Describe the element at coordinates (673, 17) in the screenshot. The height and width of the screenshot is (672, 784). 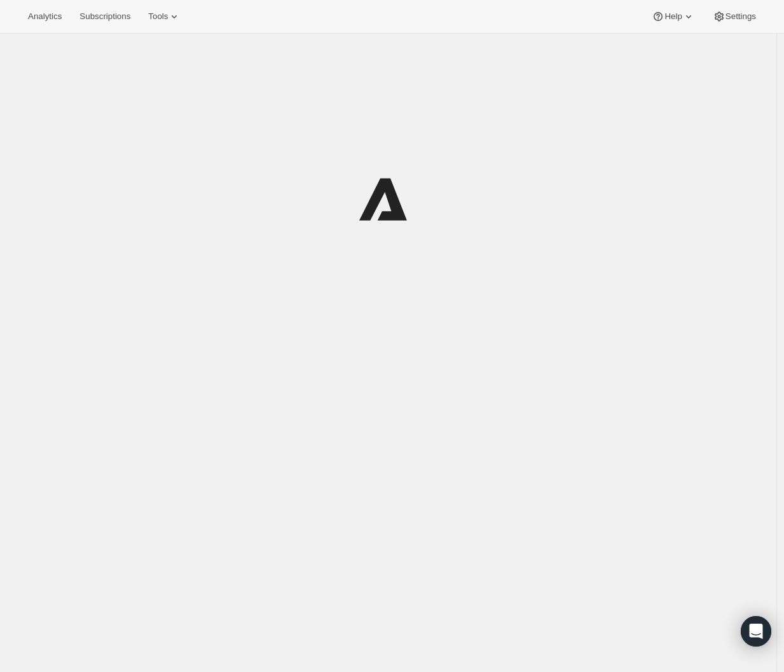
I see `span: Help` at that location.